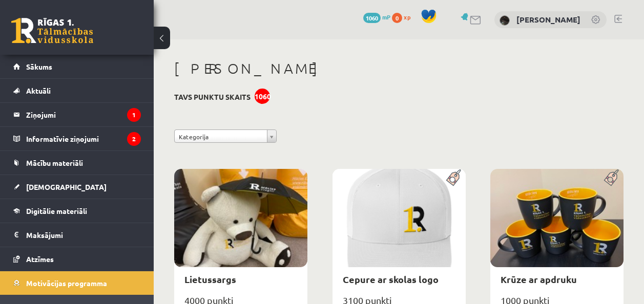 This screenshot has height=304, width=644. What do you see at coordinates (210, 279) in the screenshot?
I see `a: Lietussargs` at bounding box center [210, 279].